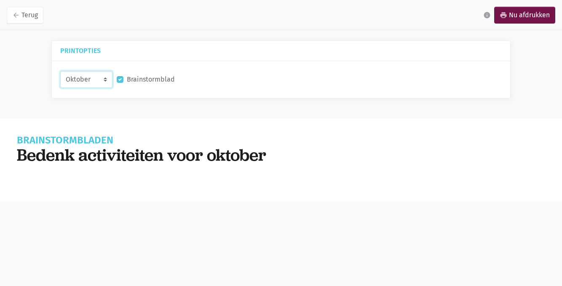 This screenshot has width=562, height=286. What do you see at coordinates (25, 15) in the screenshot?
I see `a: arrow_backTerug` at bounding box center [25, 15].